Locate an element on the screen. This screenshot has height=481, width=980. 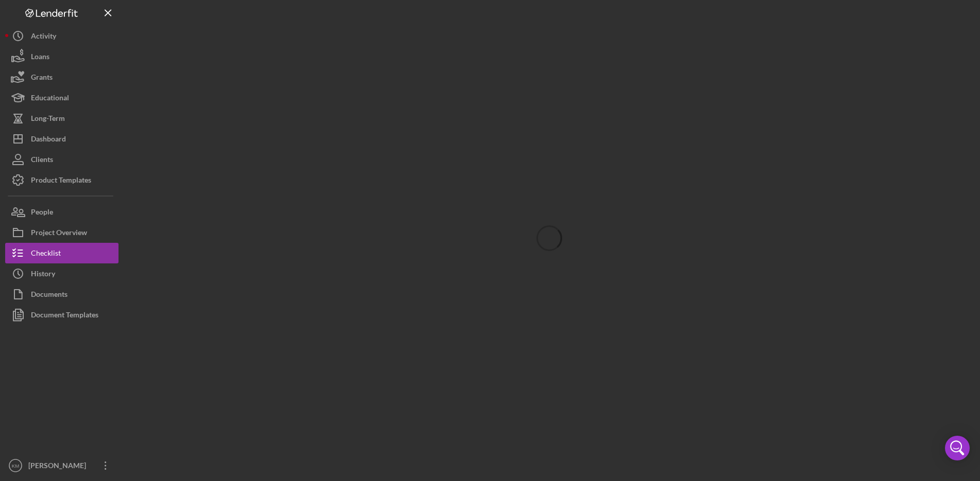
a: History is located at coordinates (62, 273).